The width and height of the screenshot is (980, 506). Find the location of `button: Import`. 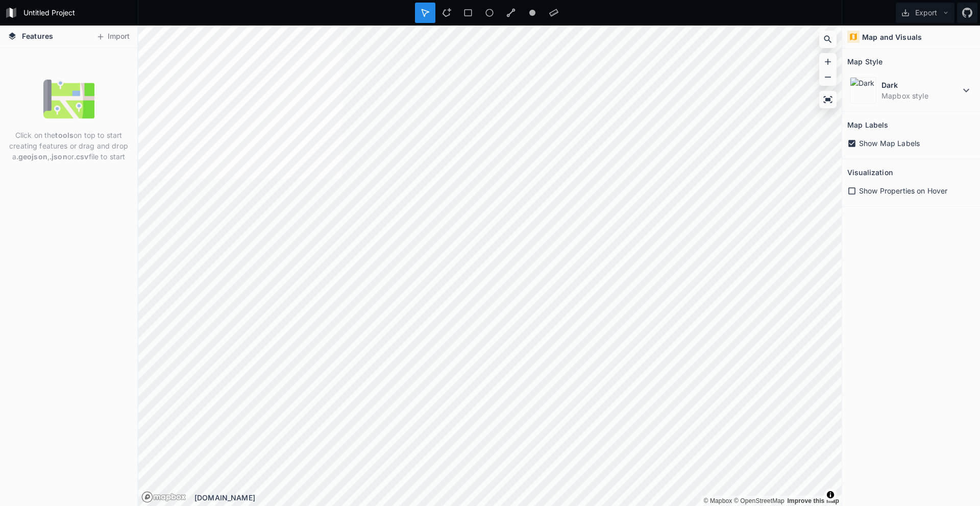

button: Import is located at coordinates (113, 37).